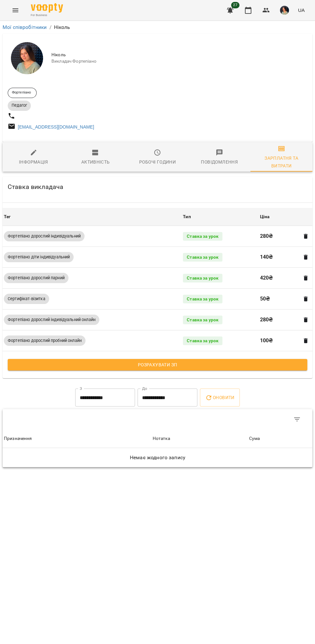 The width and height of the screenshot is (315, 644). Describe the element at coordinates (285, 217) in the screenshot. I see `th: Ціна` at that location.